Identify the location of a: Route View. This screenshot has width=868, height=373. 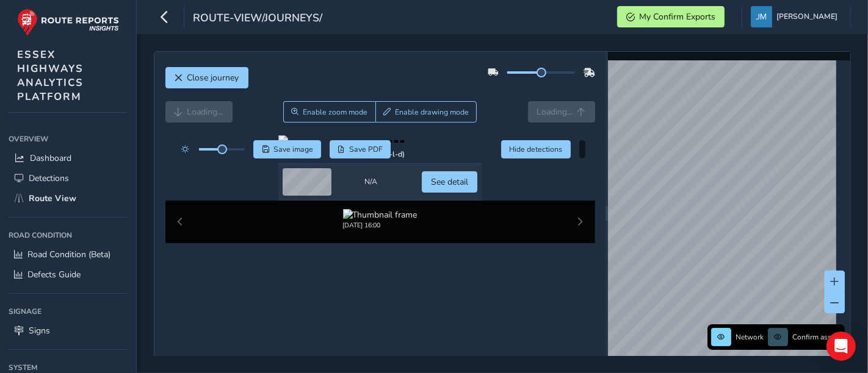
(68, 198).